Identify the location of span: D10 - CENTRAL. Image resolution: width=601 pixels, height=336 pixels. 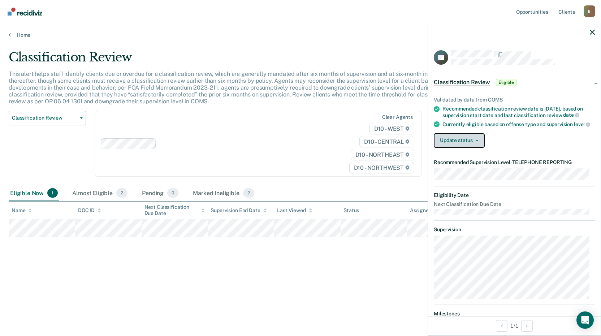
(387, 142).